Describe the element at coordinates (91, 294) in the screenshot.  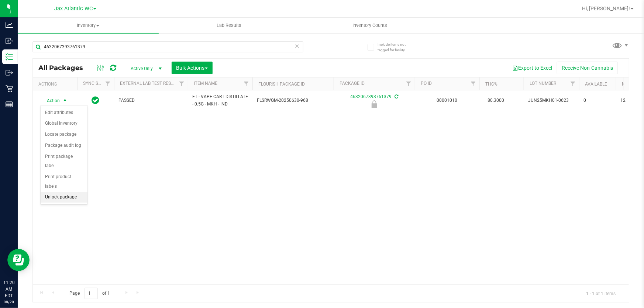
I see `input: 1` at that location.